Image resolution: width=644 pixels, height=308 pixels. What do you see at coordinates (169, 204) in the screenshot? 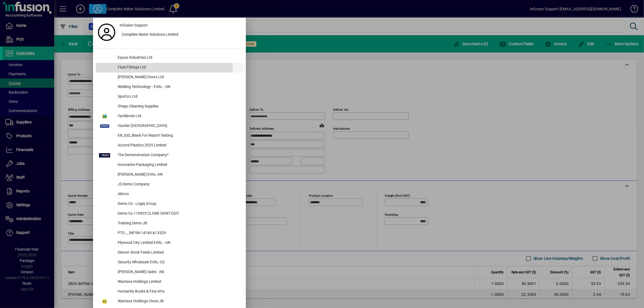
I see `button: Demo Co - Logiq Group` at bounding box center [169, 204].